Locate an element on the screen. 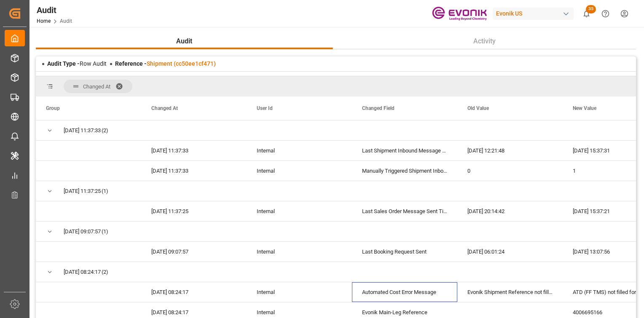 The image size is (644, 318). span: New Value is located at coordinates (585, 108).